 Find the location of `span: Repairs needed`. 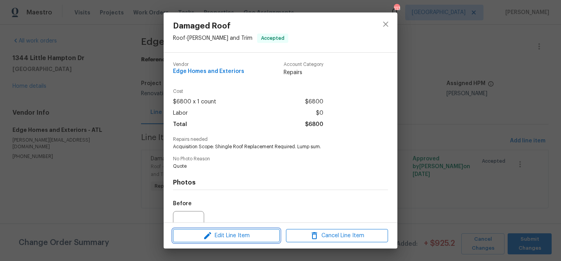

span: Repairs needed is located at coordinates (281, 139).